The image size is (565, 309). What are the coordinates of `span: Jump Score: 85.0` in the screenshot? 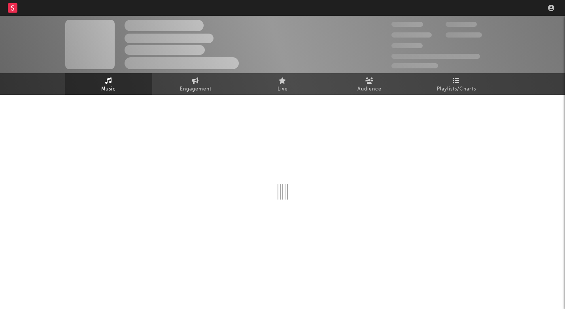 It's located at (415, 66).